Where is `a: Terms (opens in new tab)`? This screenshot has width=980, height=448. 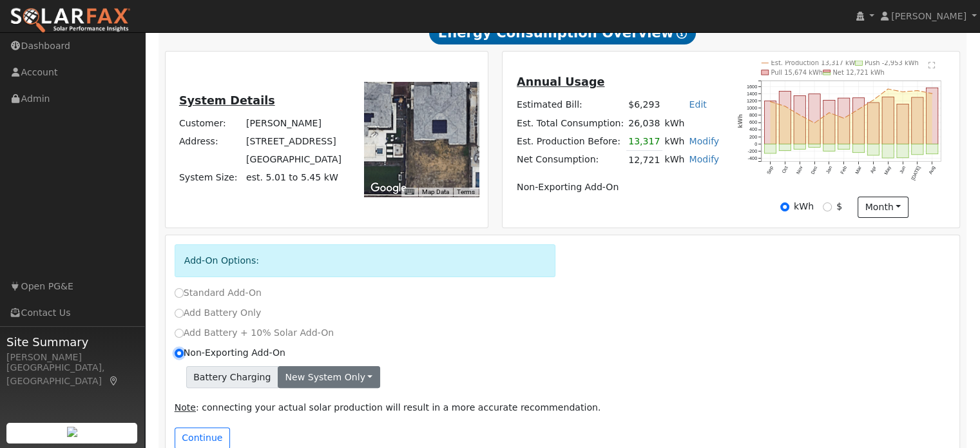
a: Terms (opens in new tab) is located at coordinates (466, 191).